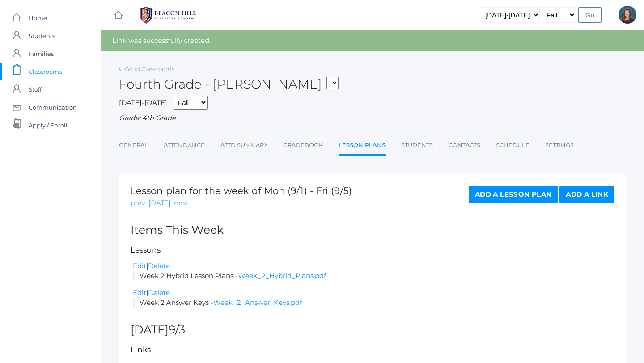 This screenshot has width=644, height=363. I want to click on span: 9/3, so click(177, 330).